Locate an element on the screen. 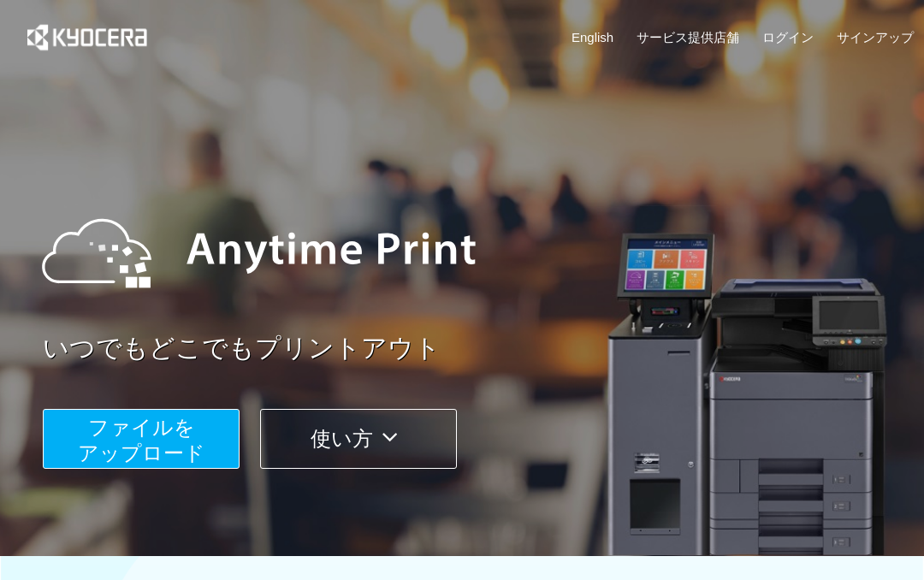 This screenshot has width=924, height=580. a: サインアップ is located at coordinates (875, 37).